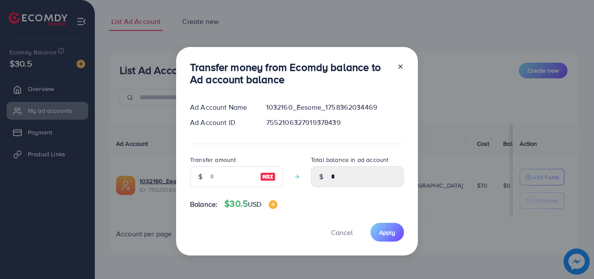  I want to click on div: Ad Account Name, so click(221, 107).